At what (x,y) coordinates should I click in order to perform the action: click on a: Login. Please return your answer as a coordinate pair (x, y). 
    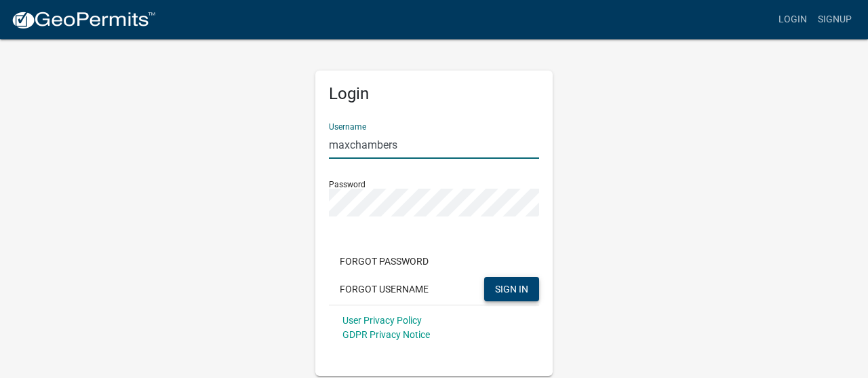
    Looking at the image, I should click on (792, 20).